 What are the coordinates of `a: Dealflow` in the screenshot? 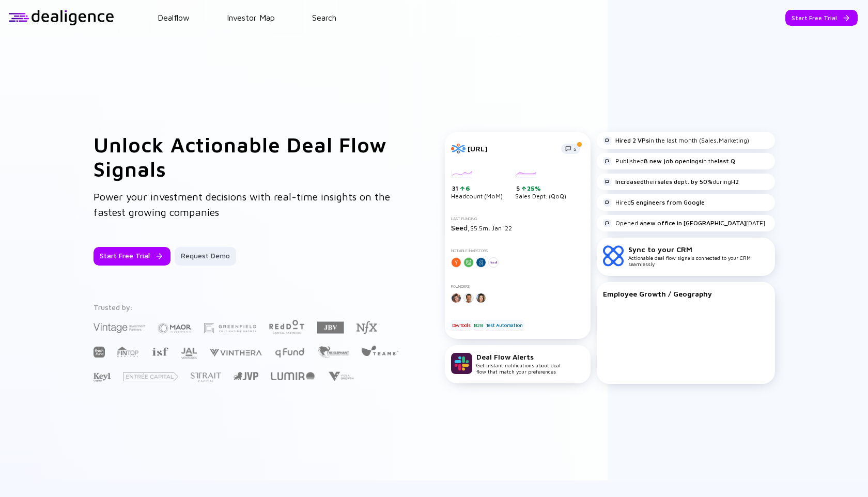 It's located at (174, 17).